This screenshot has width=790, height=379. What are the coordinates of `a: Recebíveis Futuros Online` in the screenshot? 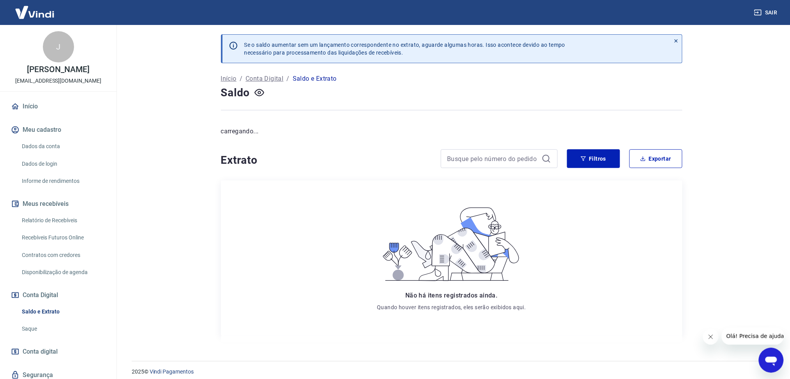 It's located at (63, 237).